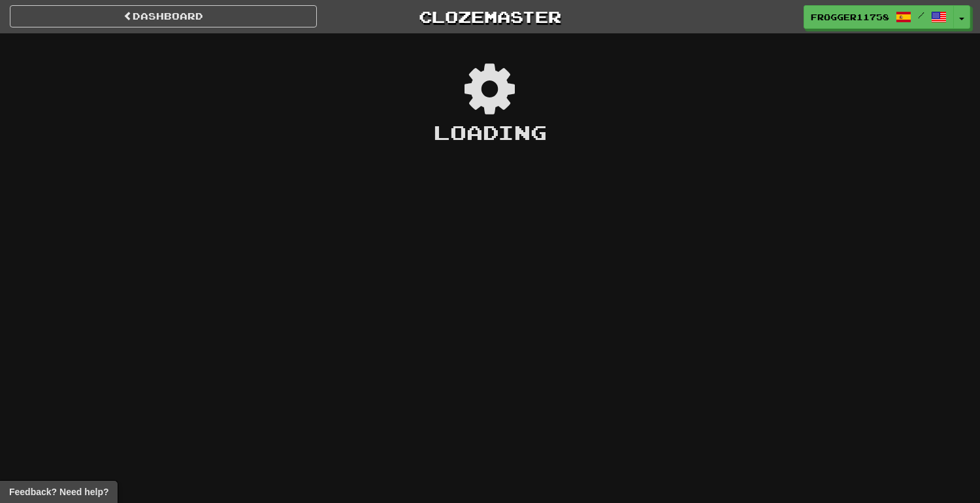 Image resolution: width=980 pixels, height=503 pixels. Describe the element at coordinates (163, 16) in the screenshot. I see `a: Dashboard` at that location.